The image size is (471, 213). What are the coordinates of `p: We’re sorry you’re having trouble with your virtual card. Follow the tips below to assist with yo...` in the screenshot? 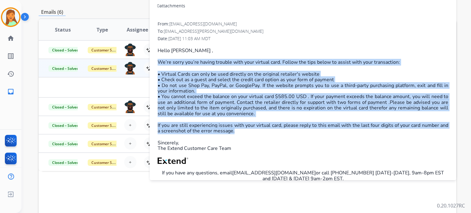 It's located at (303, 62).